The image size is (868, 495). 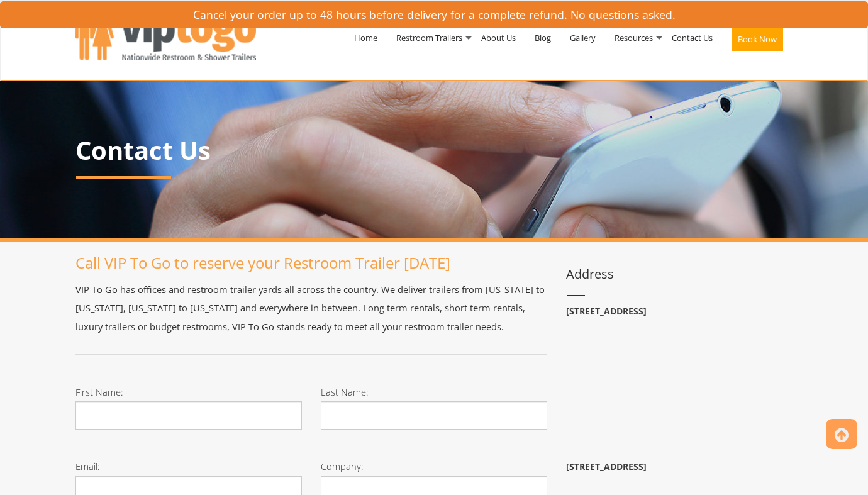 What do you see at coordinates (543, 38) in the screenshot?
I see `a: Blog` at bounding box center [543, 38].